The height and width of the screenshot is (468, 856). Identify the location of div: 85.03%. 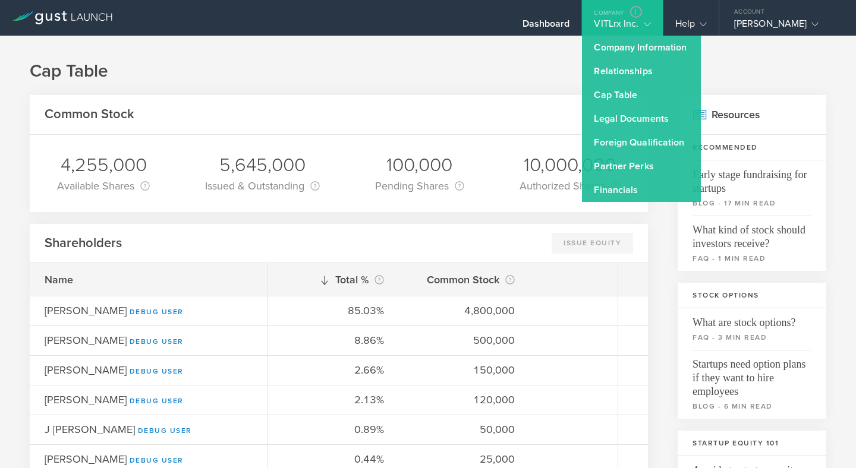
(333, 311).